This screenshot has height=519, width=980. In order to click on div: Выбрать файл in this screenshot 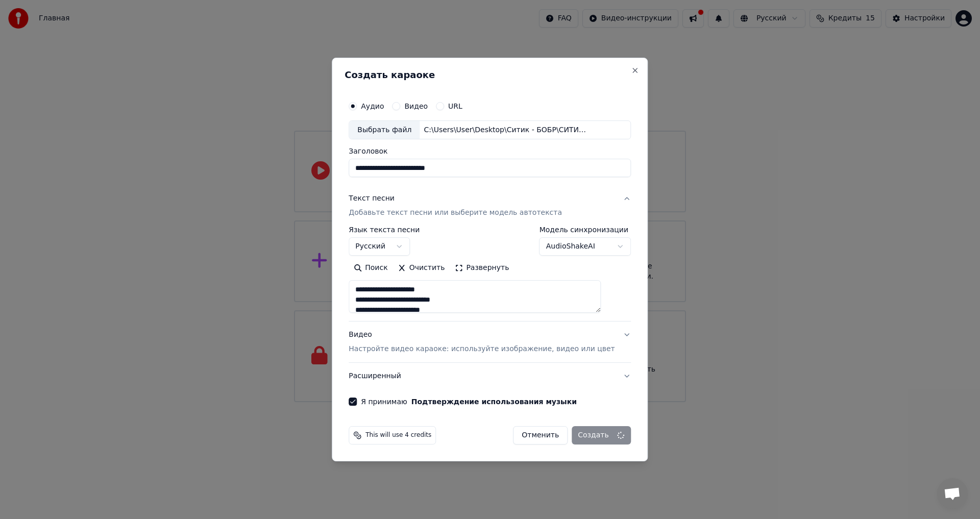, I will do `click(384, 130)`.